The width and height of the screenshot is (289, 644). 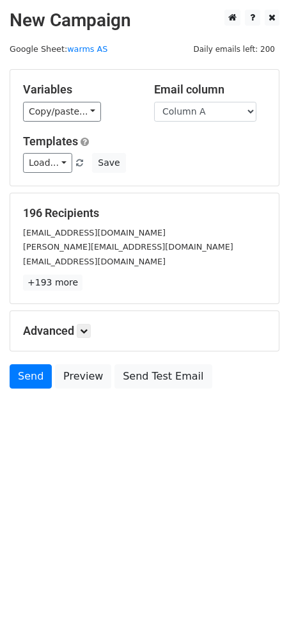 I want to click on h5: Email column, so click(x=210, y=89).